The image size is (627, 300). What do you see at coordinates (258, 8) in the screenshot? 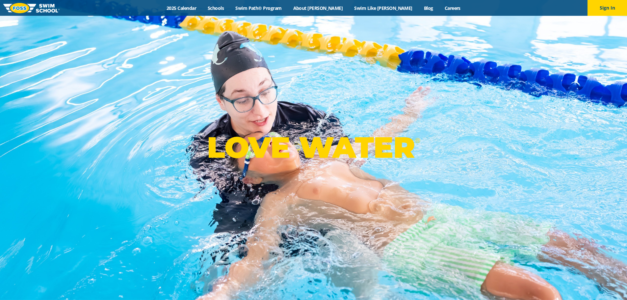
I see `a: Swim Path® Program` at bounding box center [258, 8].